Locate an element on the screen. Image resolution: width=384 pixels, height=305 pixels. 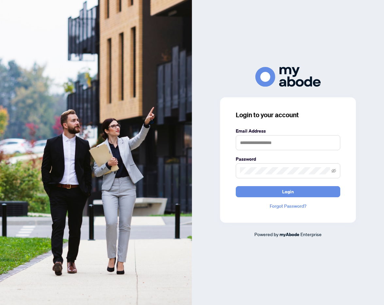
span: Login is located at coordinates (288, 192).